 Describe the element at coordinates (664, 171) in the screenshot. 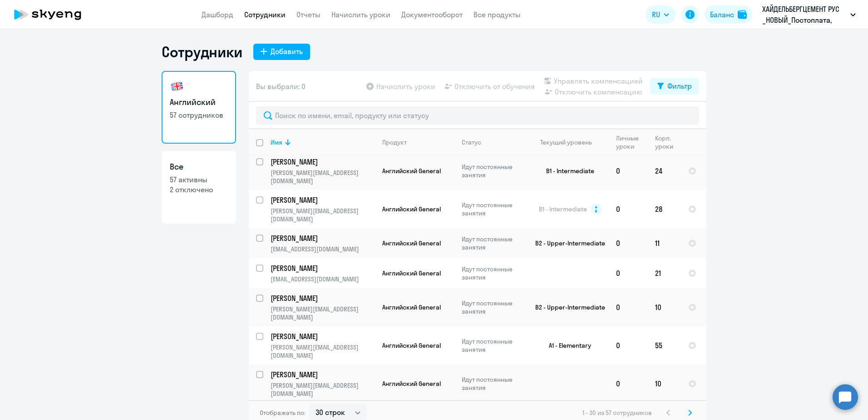

I see `td: 24` at that location.